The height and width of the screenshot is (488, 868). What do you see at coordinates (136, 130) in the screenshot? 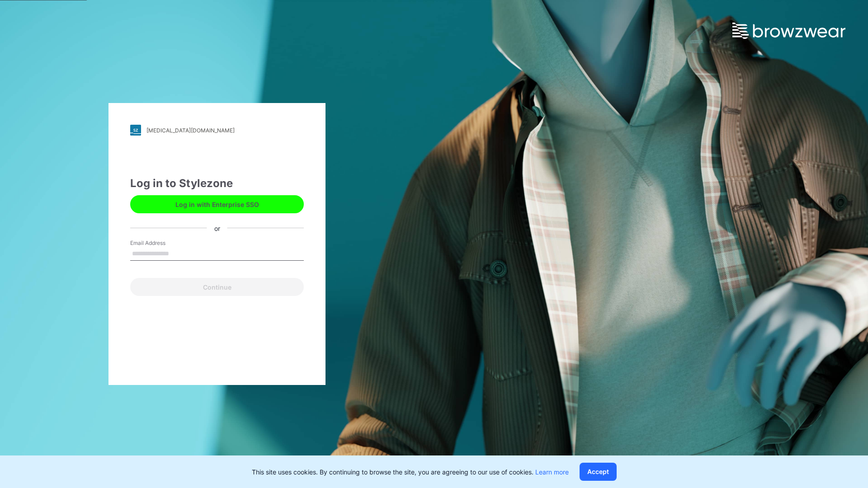
I see `img: stylezone-logo.562084cfcfab977791bfbf7441f1a819.svg` at bounding box center [136, 130].